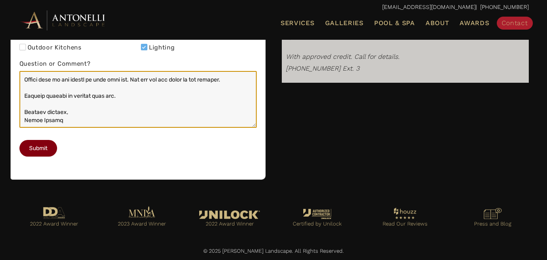  Describe the element at coordinates (23, 47) in the screenshot. I see `input: Outdoor Kitchens` at that location.